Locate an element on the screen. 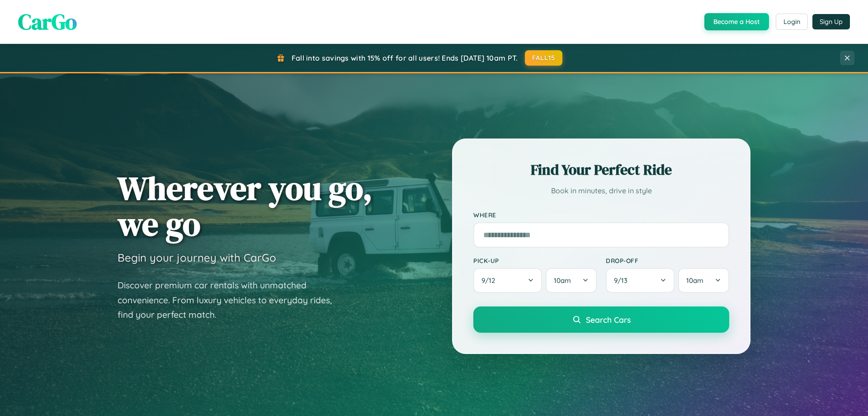 The height and width of the screenshot is (416, 868). h1: Wherever you go, we go is located at coordinates (245, 205).